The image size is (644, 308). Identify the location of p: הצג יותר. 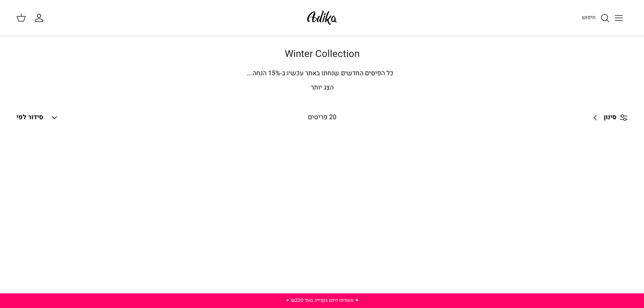
(322, 88).